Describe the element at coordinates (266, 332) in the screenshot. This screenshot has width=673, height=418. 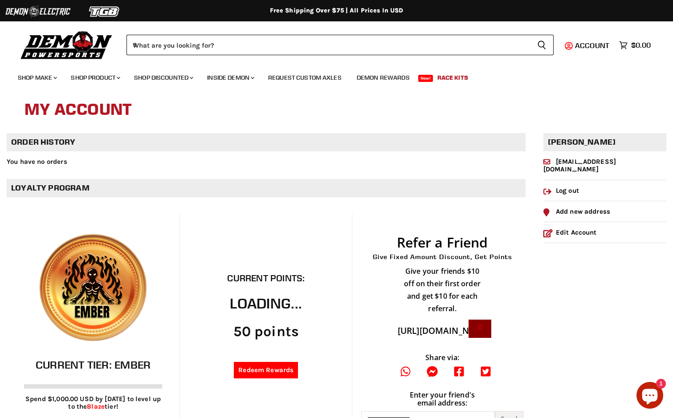
I see `div: 50 points` at that location.